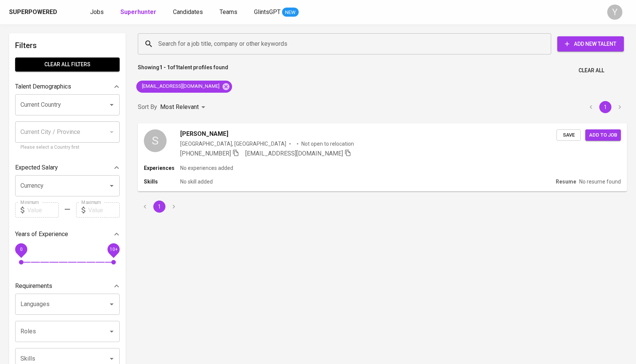  I want to click on button: Clear All, so click(591, 70).